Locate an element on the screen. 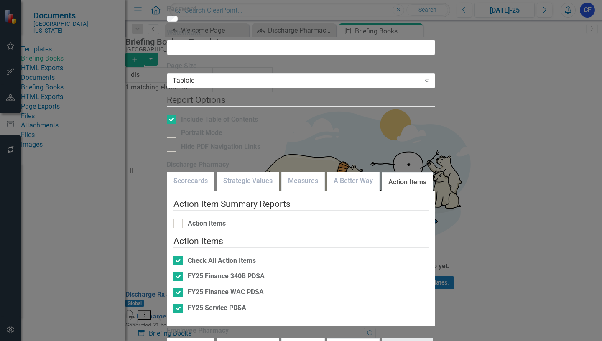 The image size is (602, 341). div: Hide PDF Navigation Links is located at coordinates (221, 147).